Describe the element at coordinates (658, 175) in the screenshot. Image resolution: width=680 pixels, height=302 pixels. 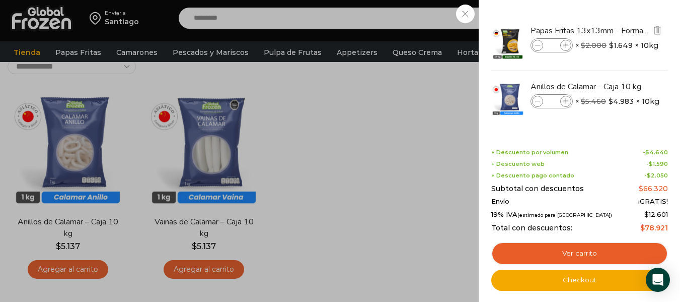
I see `bdi: 2.050` at that location.